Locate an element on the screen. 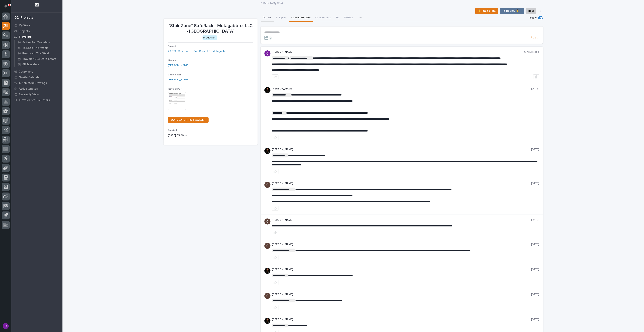 The image size is (644, 332). p: Onsite Calendar is located at coordinates (30, 77).